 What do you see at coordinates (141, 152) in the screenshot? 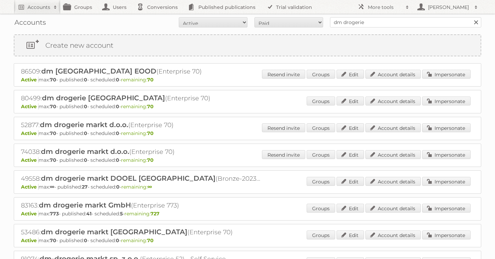
I see `h2: 74038: (Enterprise 70)` at bounding box center [141, 152].